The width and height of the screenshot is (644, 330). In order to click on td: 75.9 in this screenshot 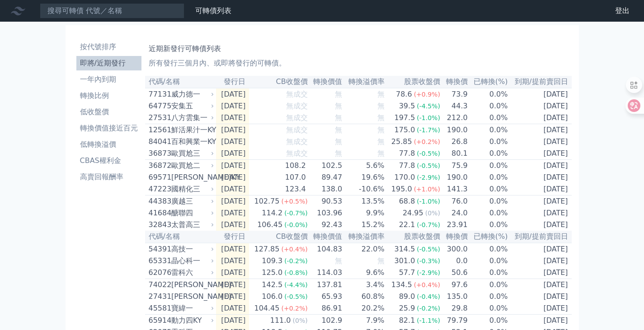, I will do `click(454, 166)`.